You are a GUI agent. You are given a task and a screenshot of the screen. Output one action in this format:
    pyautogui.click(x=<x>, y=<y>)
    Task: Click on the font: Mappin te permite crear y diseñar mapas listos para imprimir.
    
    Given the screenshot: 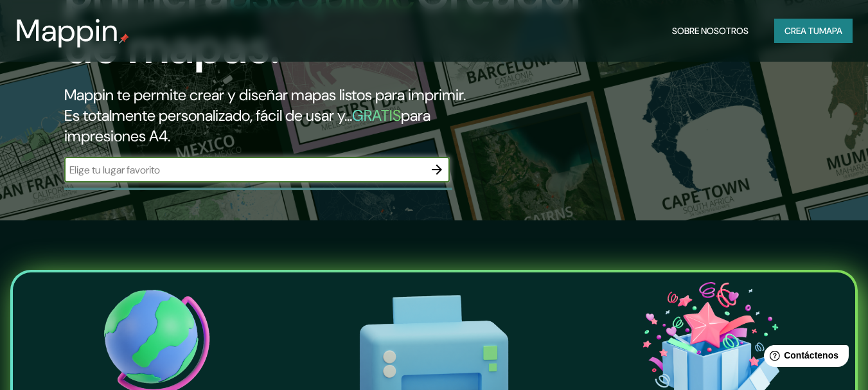 What is the action you would take?
    pyautogui.click(x=264, y=95)
    